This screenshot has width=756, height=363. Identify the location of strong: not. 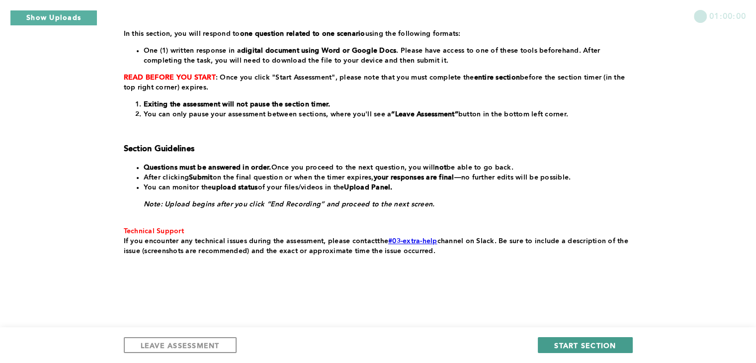
(441, 168).